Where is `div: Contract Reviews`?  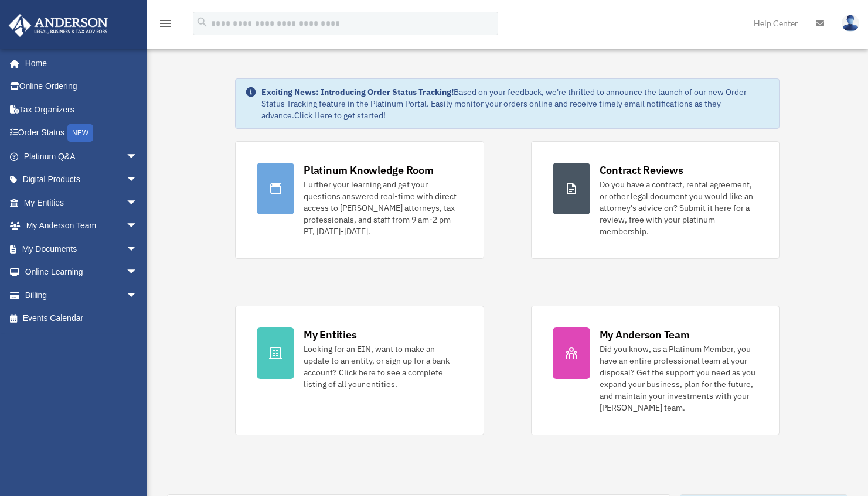 div: Contract Reviews is located at coordinates (641, 170).